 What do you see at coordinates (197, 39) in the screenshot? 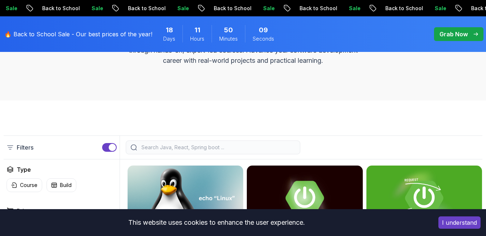
I see `span: Hours` at bounding box center [197, 39].